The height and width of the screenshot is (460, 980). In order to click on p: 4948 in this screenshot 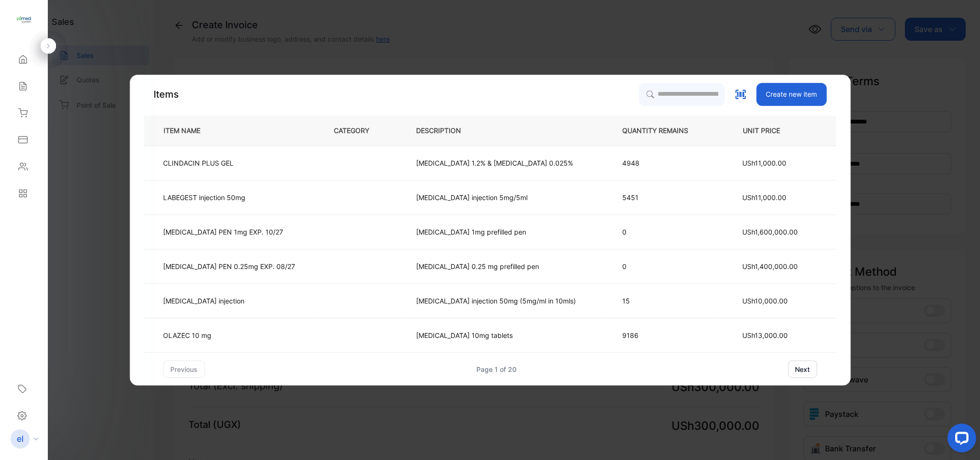, I will do `click(663, 162)`.